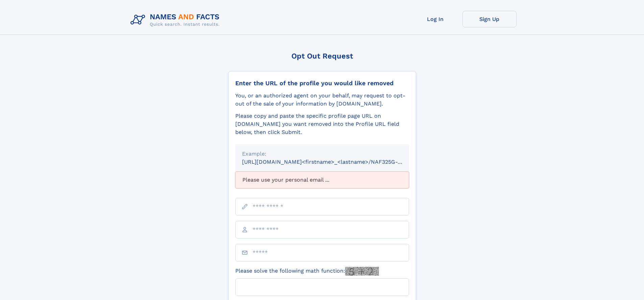 The height and width of the screenshot is (300, 644). What do you see at coordinates (322, 100) in the screenshot?
I see `div: You, or an authorized agent on your behalf, may request to opt-out of the sale of your informatio...` at bounding box center [322, 100].